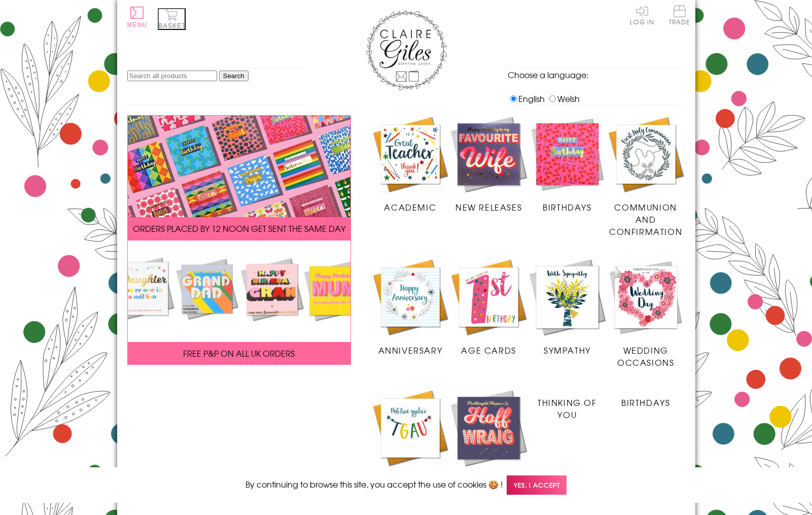 The image size is (812, 515). Describe the element at coordinates (488, 307) in the screenshot. I see `a: Age Cards` at that location.